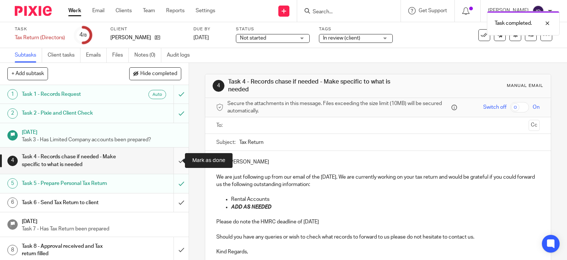  Describe the element at coordinates (378, 252) in the screenshot. I see `p: Kind Regards,` at that location.